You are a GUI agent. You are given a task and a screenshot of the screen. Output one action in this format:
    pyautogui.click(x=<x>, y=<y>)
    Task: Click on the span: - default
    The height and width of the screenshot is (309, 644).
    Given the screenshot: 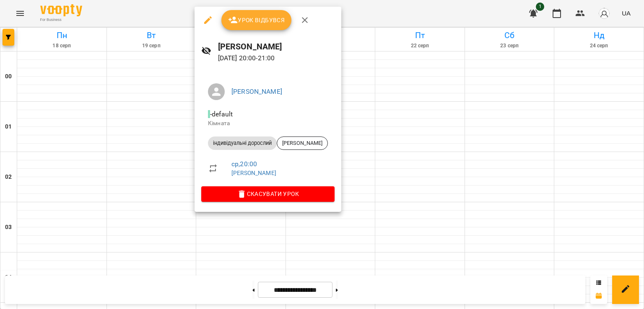 What is the action you would take?
    pyautogui.click(x=221, y=114)
    